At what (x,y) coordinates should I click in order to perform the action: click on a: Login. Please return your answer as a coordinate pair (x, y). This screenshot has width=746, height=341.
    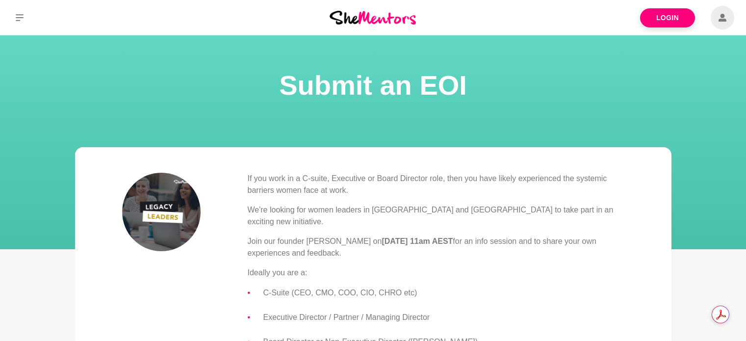
    Looking at the image, I should click on (668, 18).